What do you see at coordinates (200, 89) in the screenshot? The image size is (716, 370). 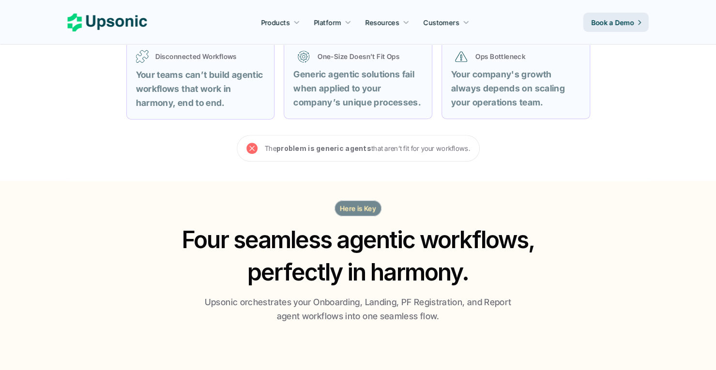 I see `strong: Your teams can’t build agentic workflows that work in harmony, end to end.` at bounding box center [200, 89].